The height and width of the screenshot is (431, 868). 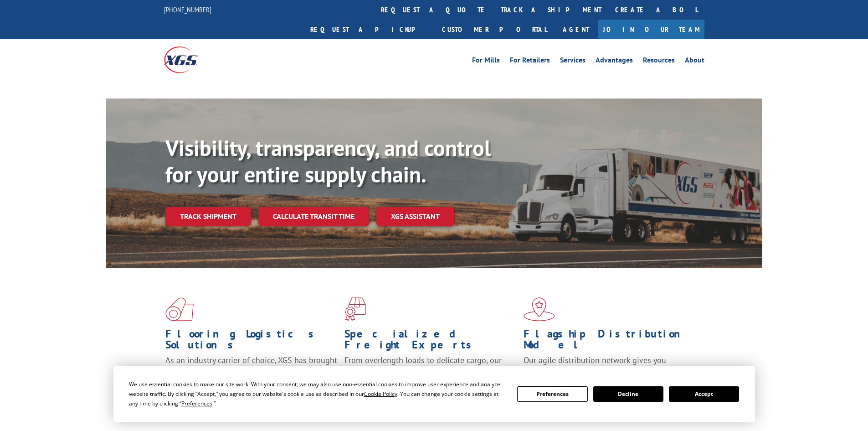 What do you see at coordinates (251, 342) in the screenshot?
I see `h1: Flooring Logistics Solutions` at bounding box center [251, 342].